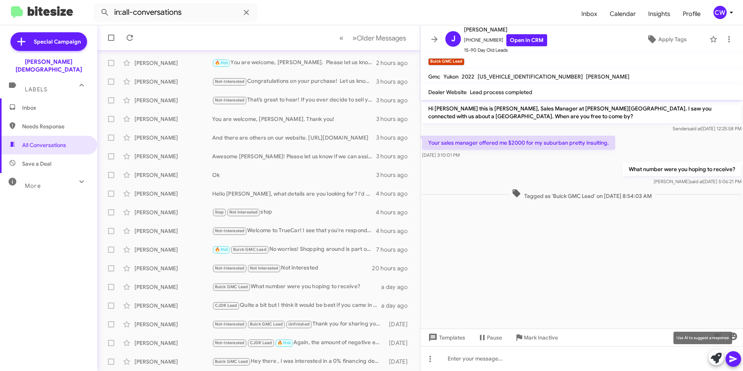 This screenshot has width=743, height=371. Describe the element at coordinates (395, 63) in the screenshot. I see `div: 2 hours ago` at that location.